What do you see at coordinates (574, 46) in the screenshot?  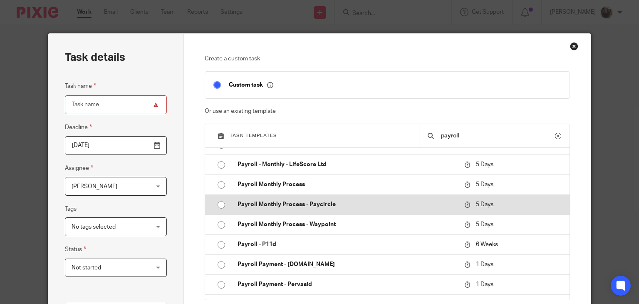 I see `div: Close this dialog window` at bounding box center [574, 46].